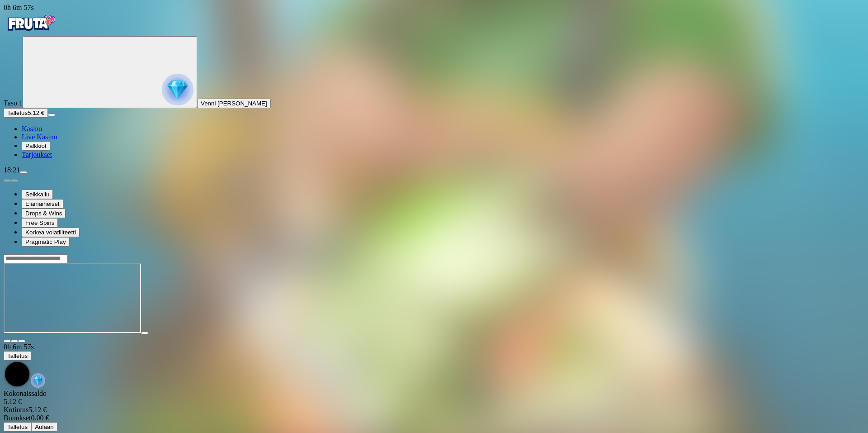  I want to click on button: chevron-down icon, so click(14, 341).